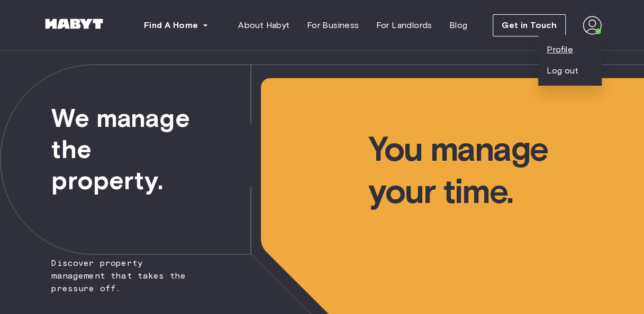 The height and width of the screenshot is (314, 644). Describe the element at coordinates (264, 25) in the screenshot. I see `span: About Habyt` at that location.